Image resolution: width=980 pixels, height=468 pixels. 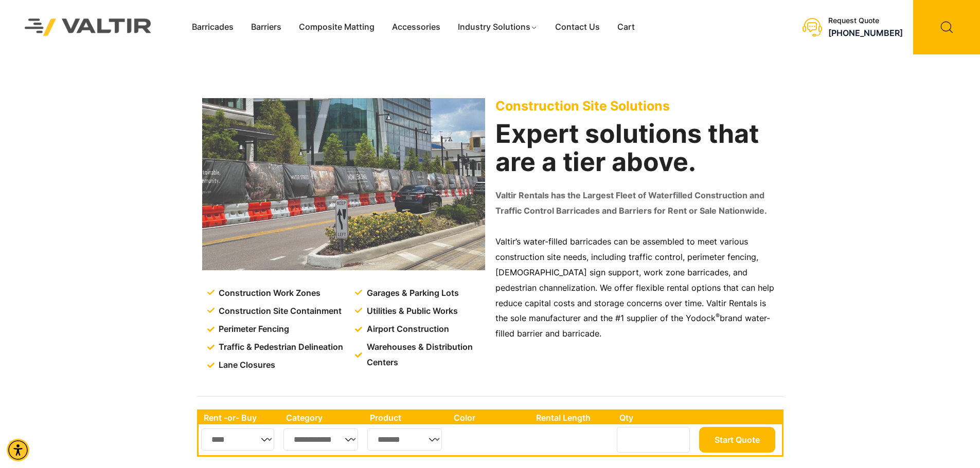 What do you see at coordinates (246, 366) in the screenshot?
I see `span: Lane Closures` at bounding box center [246, 366].